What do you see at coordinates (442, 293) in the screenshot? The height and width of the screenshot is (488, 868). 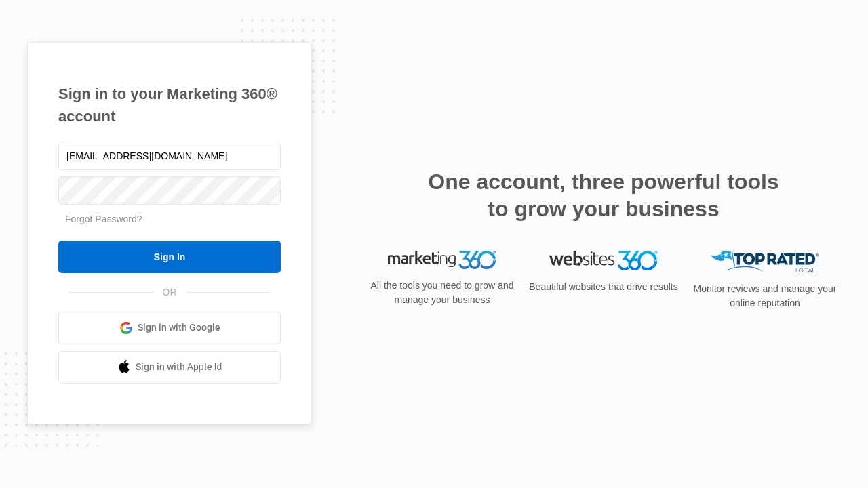 I see `p: All the tools you need to grow and manage your business` at bounding box center [442, 293].